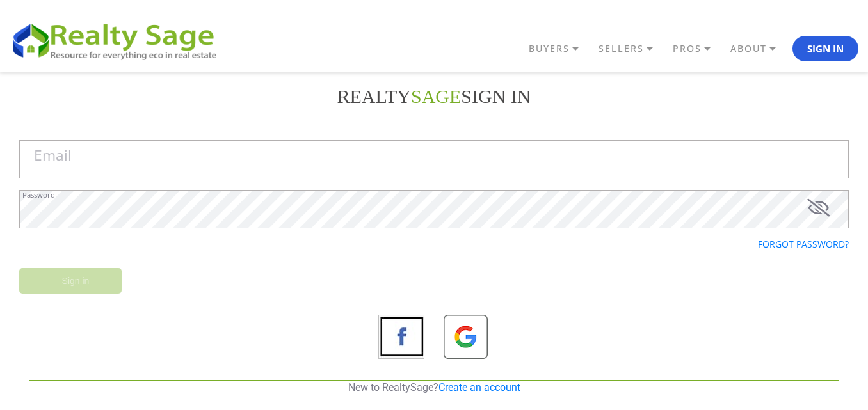  What do you see at coordinates (52, 155) in the screenshot?
I see `label: Email` at bounding box center [52, 155].